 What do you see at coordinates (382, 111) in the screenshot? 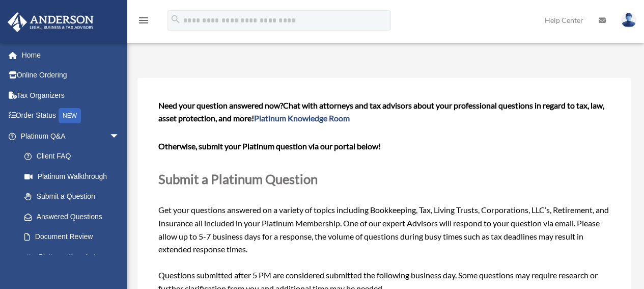
I see `span: Chat with attorneys and tax advisors about your professional questions in regard to tax, law, ass...` at bounding box center [382, 111].